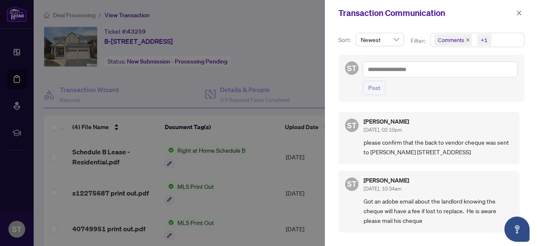  I want to click on span: Newest, so click(380, 40).